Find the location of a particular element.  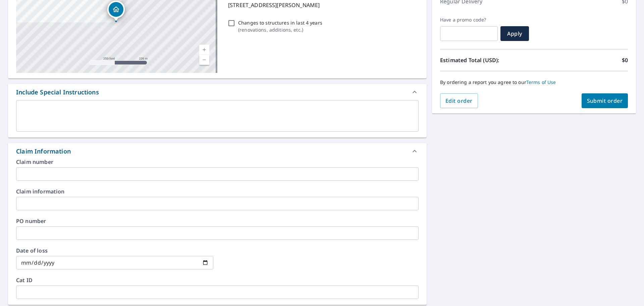

p: $0 is located at coordinates (625, 60).